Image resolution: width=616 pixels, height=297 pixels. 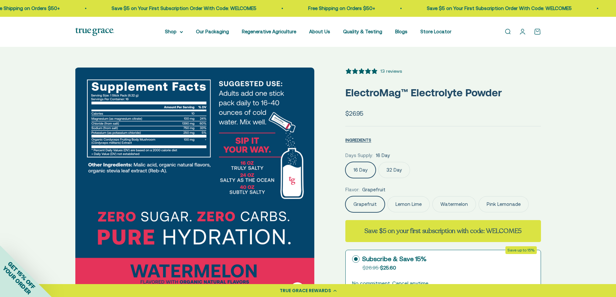 I want to click on span: INGREDIENTS, so click(x=358, y=140).